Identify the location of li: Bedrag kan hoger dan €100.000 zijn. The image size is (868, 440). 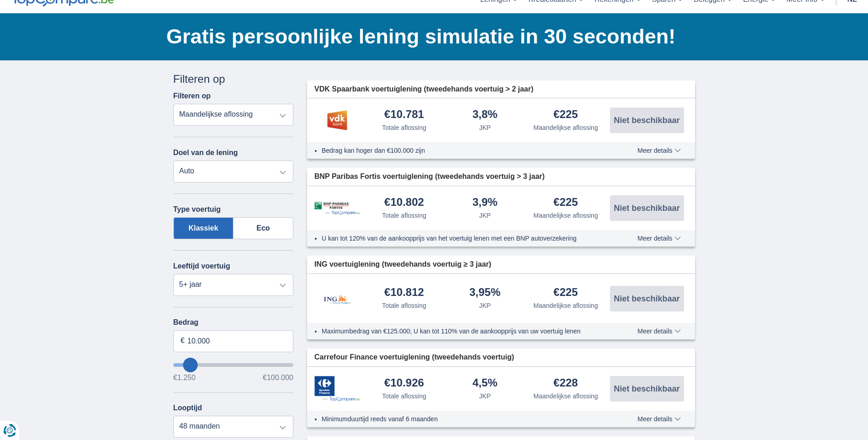
(463, 151).